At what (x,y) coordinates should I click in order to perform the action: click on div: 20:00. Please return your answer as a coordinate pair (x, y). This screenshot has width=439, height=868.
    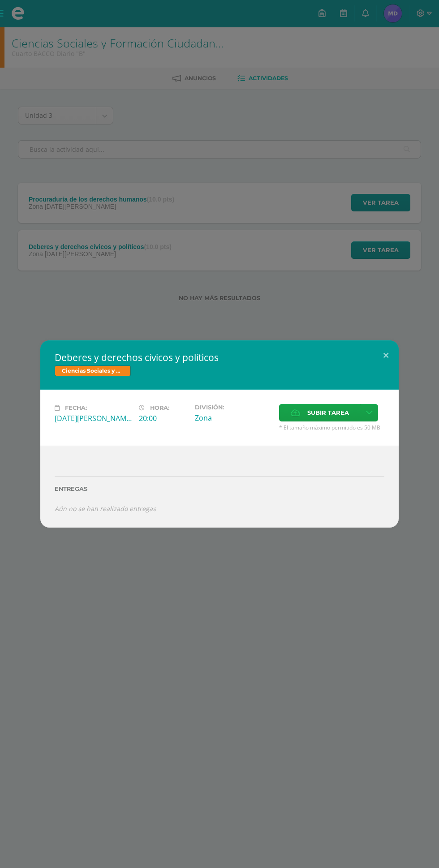
    Looking at the image, I should click on (163, 418).